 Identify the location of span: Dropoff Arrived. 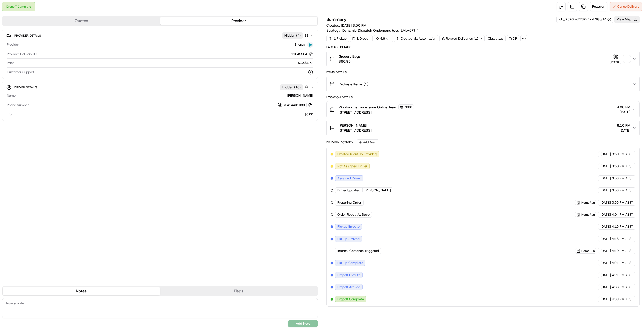
(349, 287).